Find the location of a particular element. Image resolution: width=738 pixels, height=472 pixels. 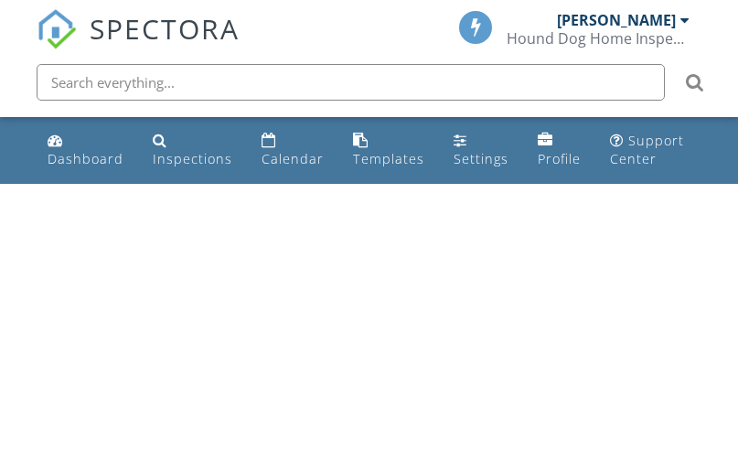

span: SPECTORA is located at coordinates (165, 28).